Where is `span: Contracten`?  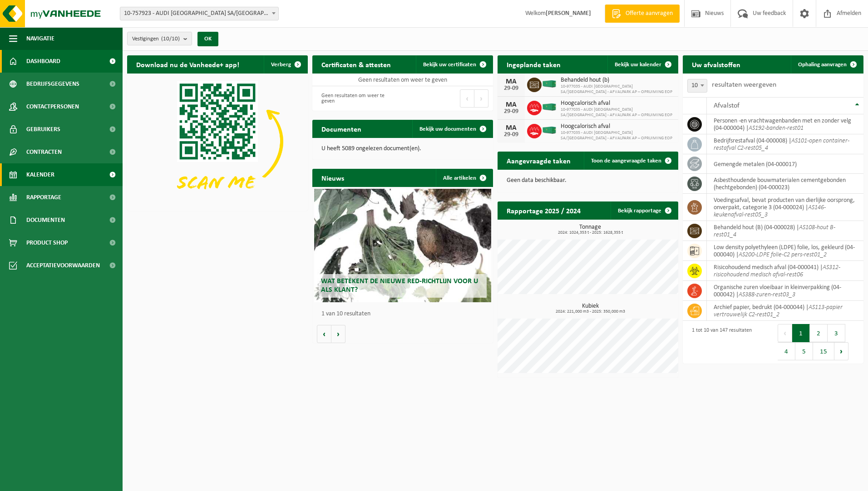
span: Contracten is located at coordinates (44, 152).